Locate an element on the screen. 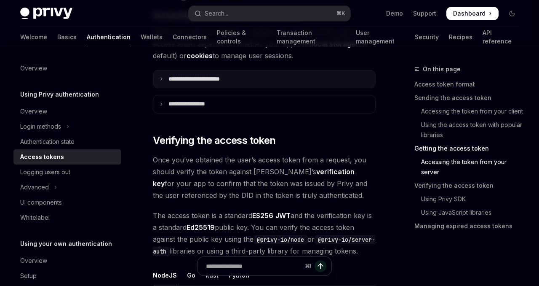 This screenshot has height=286, width=539. a: Verifying the access token is located at coordinates (470, 185).